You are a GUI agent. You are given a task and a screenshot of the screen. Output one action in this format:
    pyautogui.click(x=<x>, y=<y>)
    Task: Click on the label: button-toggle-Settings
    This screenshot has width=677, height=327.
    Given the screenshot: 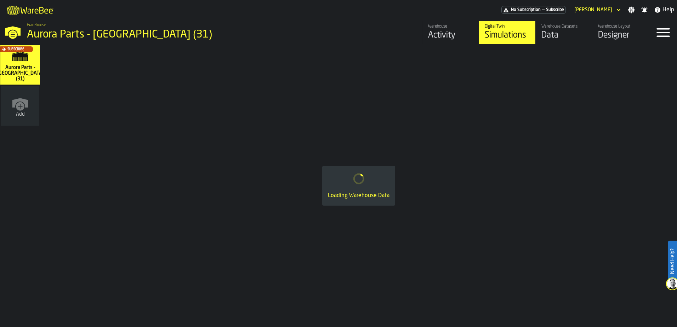 What is the action you would take?
    pyautogui.click(x=631, y=10)
    